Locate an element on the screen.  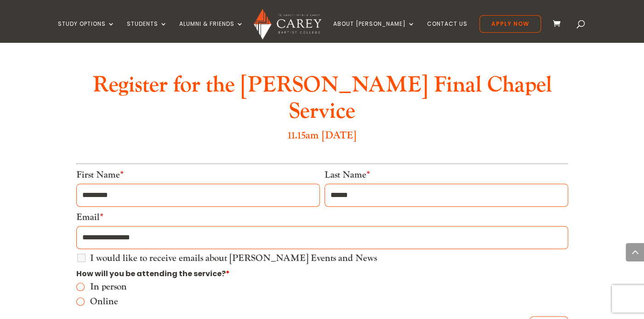
label: First Name is located at coordinates (100, 175).